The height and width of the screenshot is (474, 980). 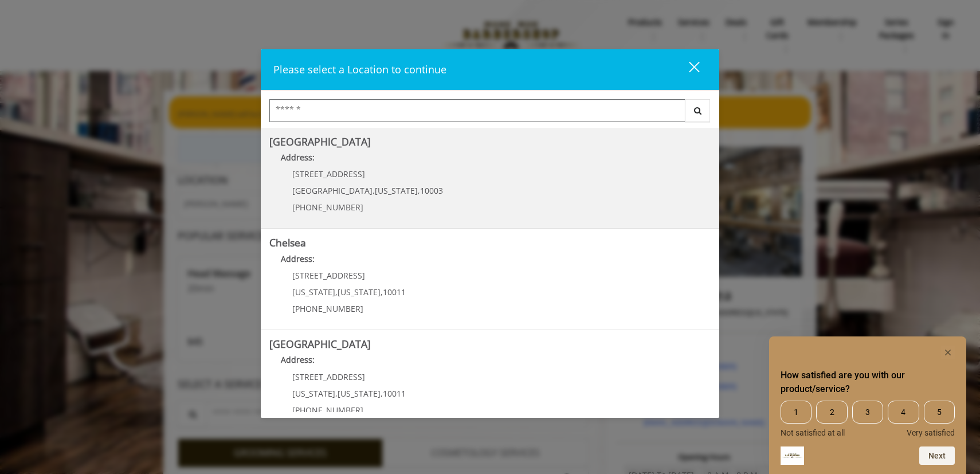 What do you see at coordinates (360, 70) in the screenshot?
I see `span: Please select a Location to continue` at bounding box center [360, 70].